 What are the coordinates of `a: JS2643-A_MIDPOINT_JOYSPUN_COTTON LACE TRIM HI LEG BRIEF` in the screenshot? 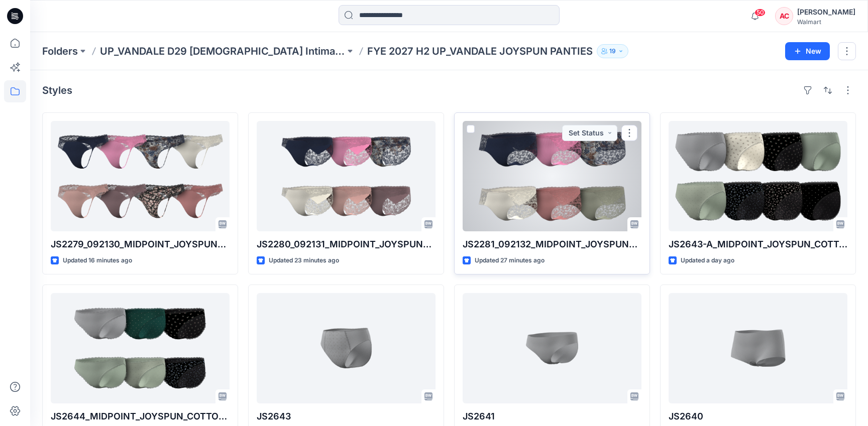 It's located at (758, 176).